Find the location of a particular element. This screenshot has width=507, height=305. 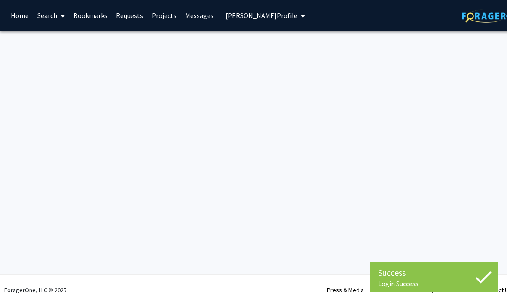

div: ForagerOne, LLC © 2025 is located at coordinates (35, 290).